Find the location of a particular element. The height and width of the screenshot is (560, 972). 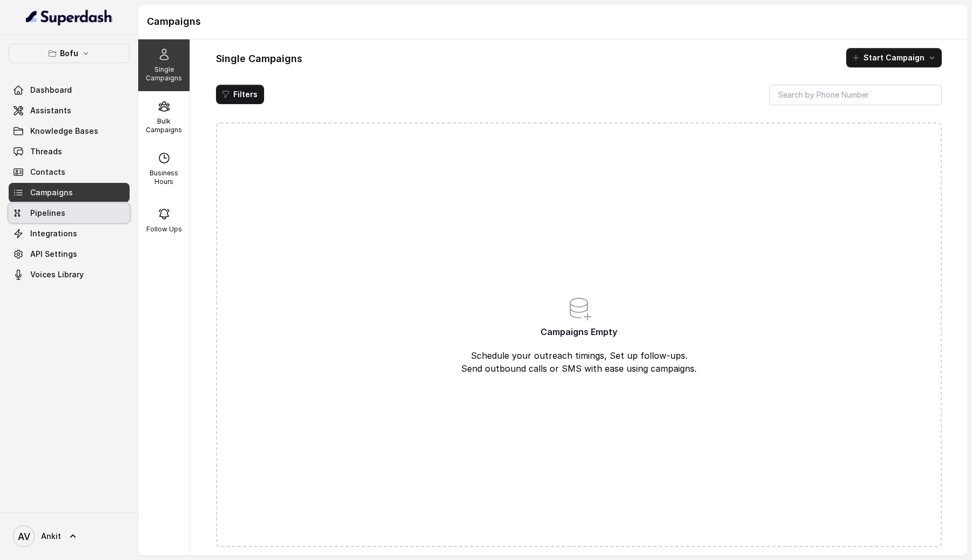

button: Start Campaign is located at coordinates (894, 58).